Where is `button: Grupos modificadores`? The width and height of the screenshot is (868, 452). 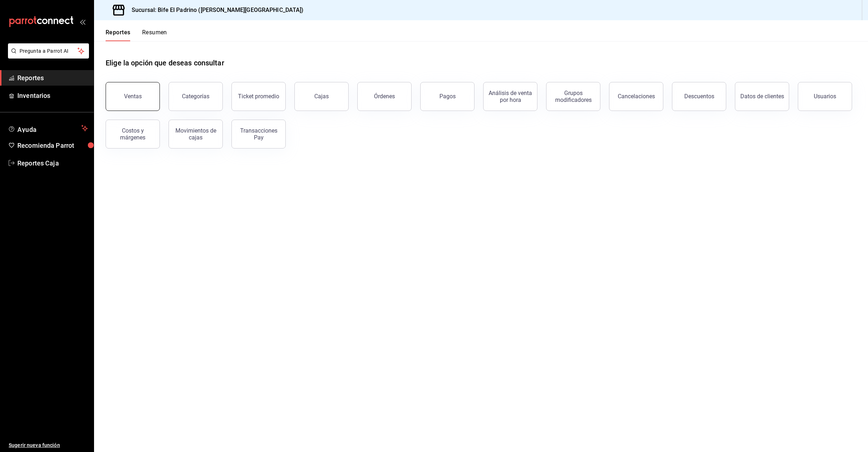 button: Grupos modificadores is located at coordinates (573, 97).